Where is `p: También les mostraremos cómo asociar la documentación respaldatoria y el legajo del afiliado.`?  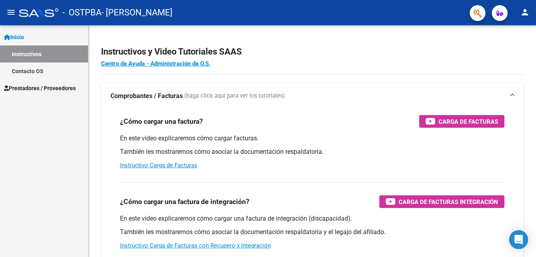 p: También les mostraremos cómo asociar la documentación respaldatoria y el legajo del afiliado. is located at coordinates (312, 232).